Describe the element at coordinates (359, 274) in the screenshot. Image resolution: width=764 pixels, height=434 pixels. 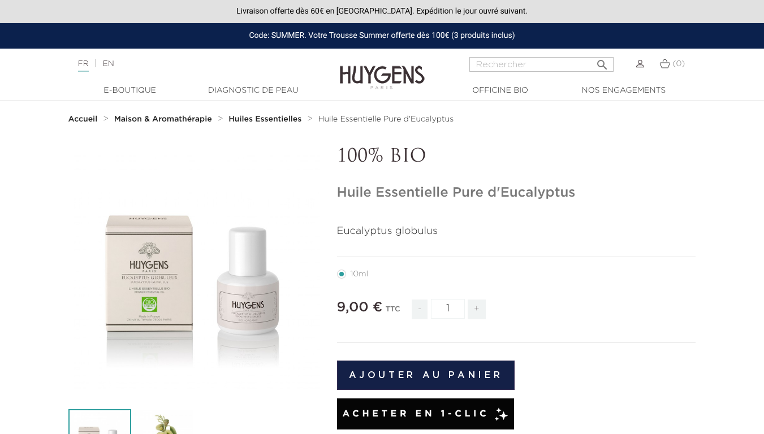
I see `label: 10ml` at that location.